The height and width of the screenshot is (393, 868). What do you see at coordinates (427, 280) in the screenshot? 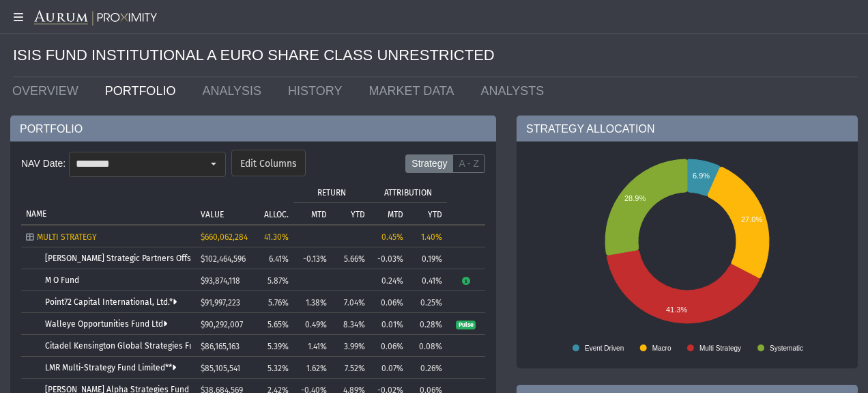
I see `td: 0.41%` at bounding box center [427, 280].